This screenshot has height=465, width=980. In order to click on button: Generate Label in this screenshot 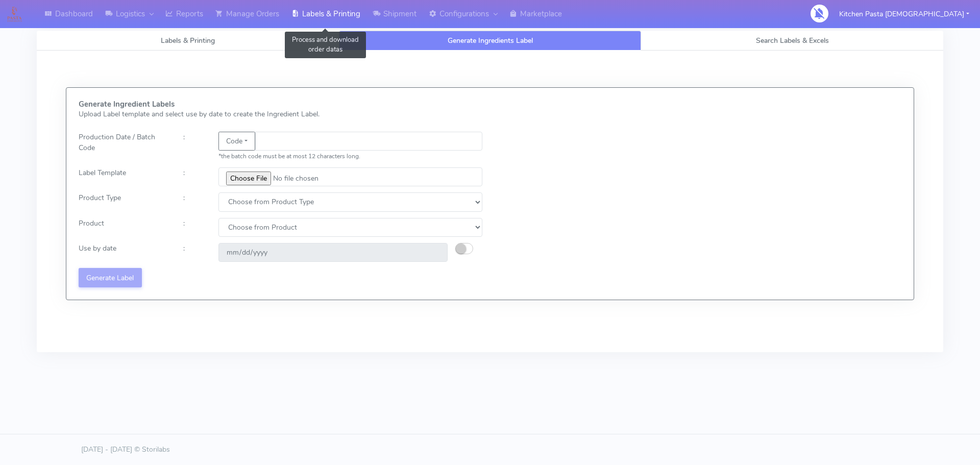, I will do `click(110, 277)`.